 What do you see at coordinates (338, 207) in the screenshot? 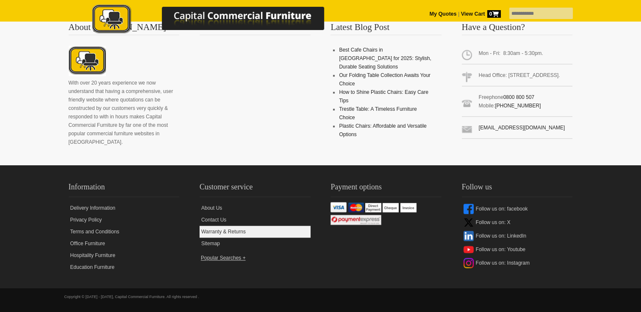
I see `img: VISA` at bounding box center [338, 207].